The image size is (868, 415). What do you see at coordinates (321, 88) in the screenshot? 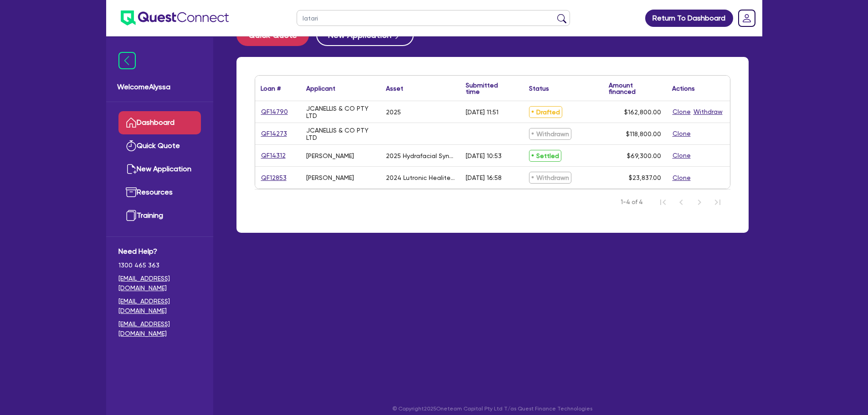
I see `div: Applicant` at bounding box center [321, 88].